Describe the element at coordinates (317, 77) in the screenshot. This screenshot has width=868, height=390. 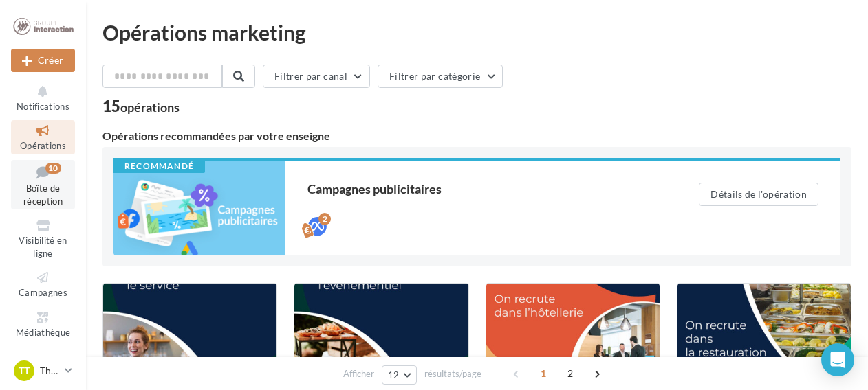
I see `button: Filtrer par canal` at that location.